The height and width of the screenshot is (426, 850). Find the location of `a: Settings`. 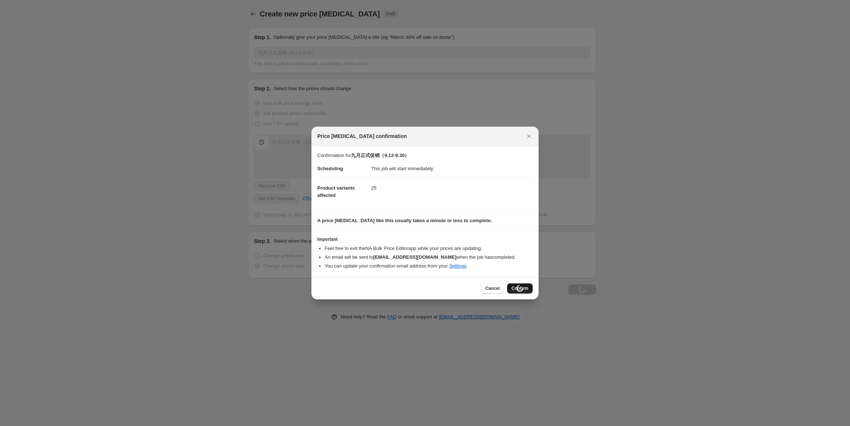

a: Settings is located at coordinates (457, 266).